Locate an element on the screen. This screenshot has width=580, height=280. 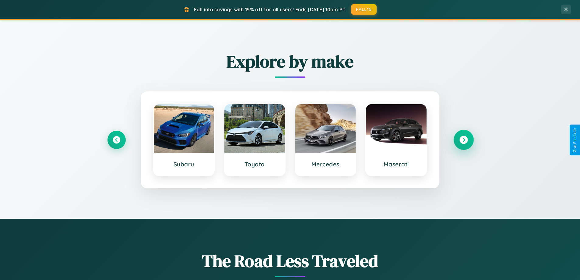
h1: The Road Less Traveled is located at coordinates (290, 261).